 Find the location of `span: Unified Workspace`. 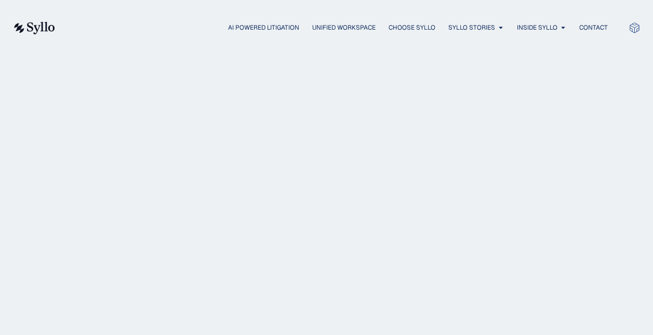

span: Unified Workspace is located at coordinates (344, 28).